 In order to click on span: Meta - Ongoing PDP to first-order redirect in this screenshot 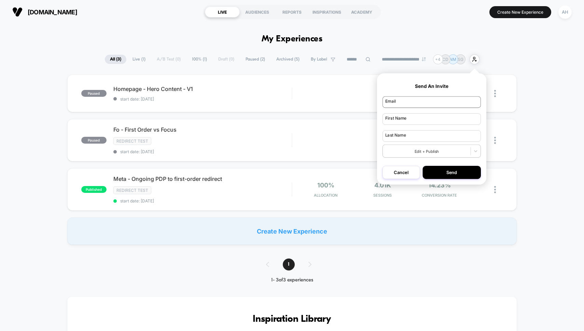, I will do `click(203, 179)`.